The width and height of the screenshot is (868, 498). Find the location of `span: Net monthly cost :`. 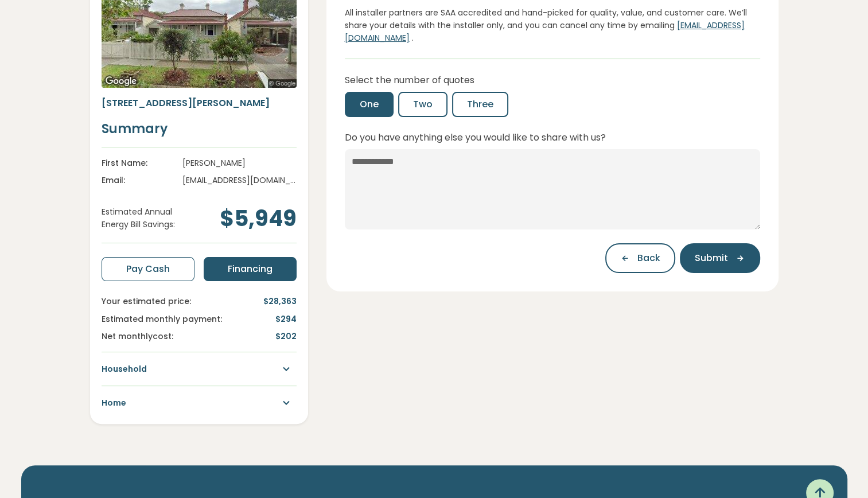

span: Net monthly cost : is located at coordinates (188, 336).